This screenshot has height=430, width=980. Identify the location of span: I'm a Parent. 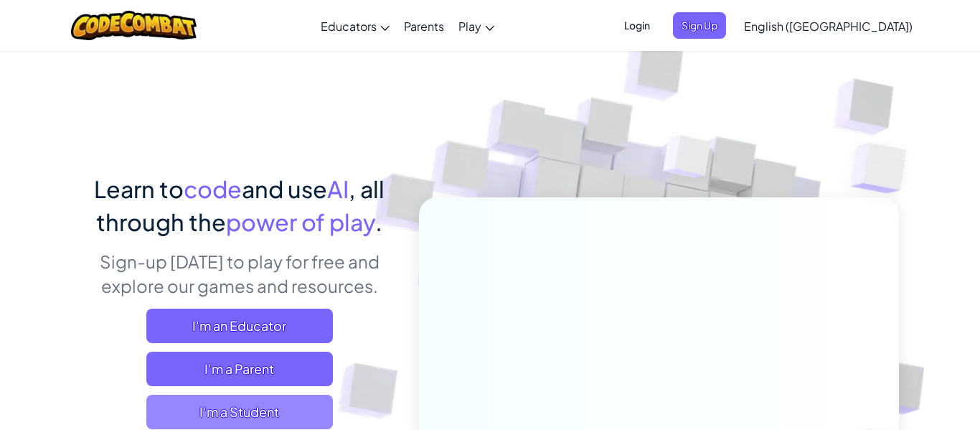
(240, 370).